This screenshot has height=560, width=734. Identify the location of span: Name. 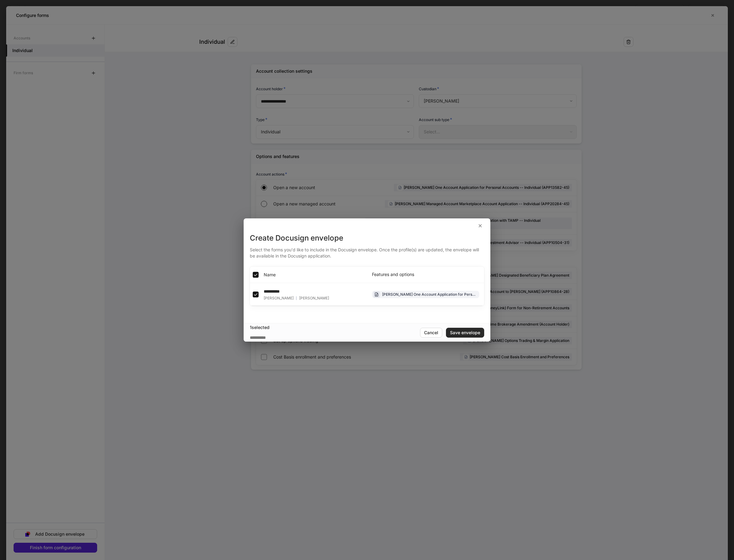
(270, 275).